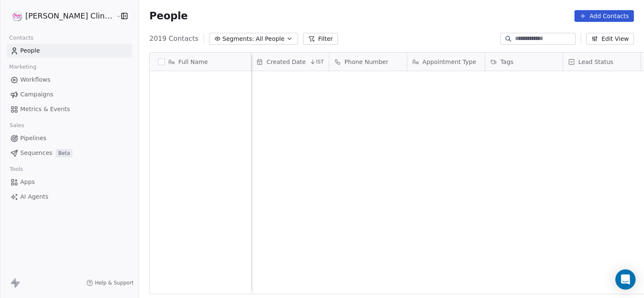  What do you see at coordinates (110, 283) in the screenshot?
I see `a: Help & Support` at bounding box center [110, 283].